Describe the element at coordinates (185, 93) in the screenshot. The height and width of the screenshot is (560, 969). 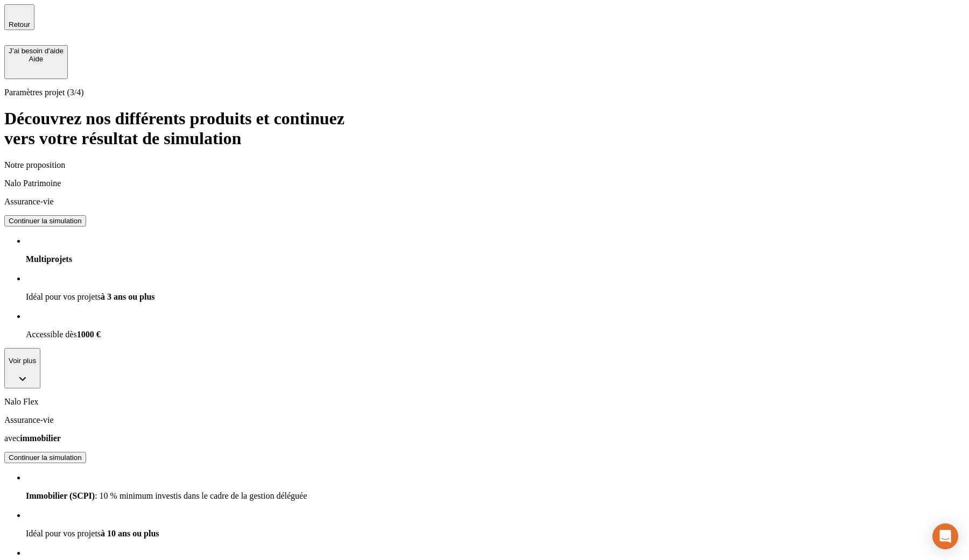
I see `p: Paramètres projet (3/4)` at that location.